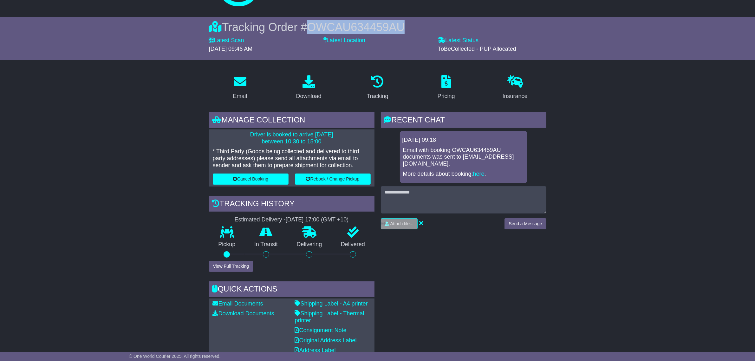 This screenshot has width=755, height=361. What do you see at coordinates (244, 313) in the screenshot?
I see `a: Download Documents` at bounding box center [244, 313].